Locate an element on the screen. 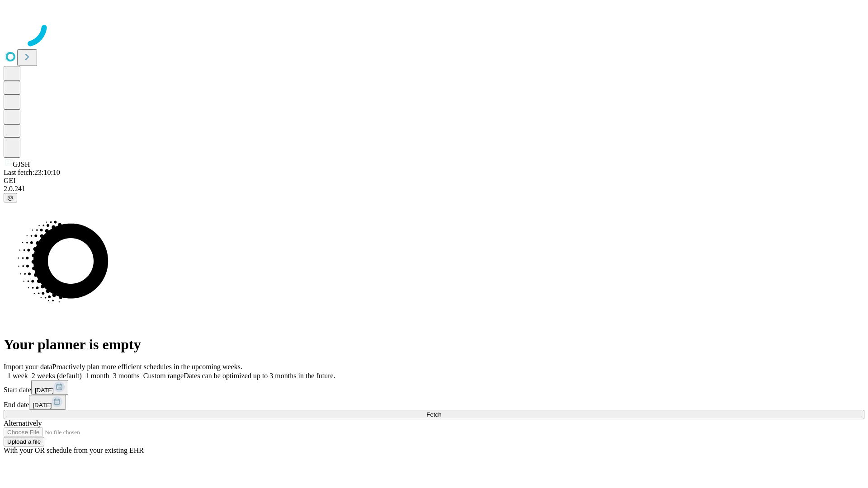 This screenshot has width=868, height=488. span: 1 month is located at coordinates (97, 375).